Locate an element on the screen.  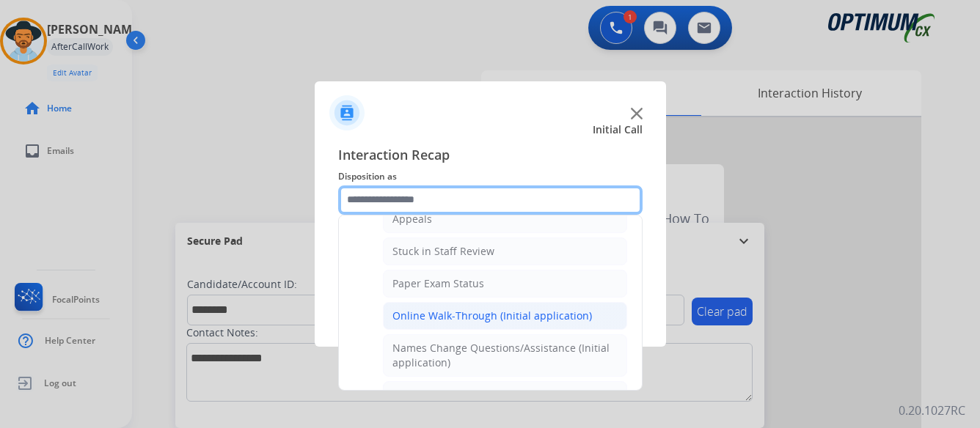
div: Endorsement Number Not Working is located at coordinates (480, 395).